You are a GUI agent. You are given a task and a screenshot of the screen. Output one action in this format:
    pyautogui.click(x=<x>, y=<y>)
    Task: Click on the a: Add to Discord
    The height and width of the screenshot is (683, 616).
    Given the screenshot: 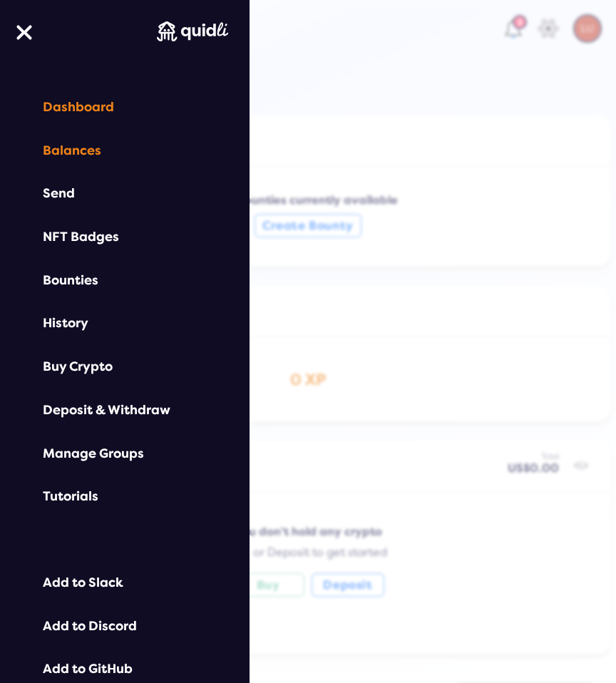 What is the action you would take?
    pyautogui.click(x=125, y=626)
    